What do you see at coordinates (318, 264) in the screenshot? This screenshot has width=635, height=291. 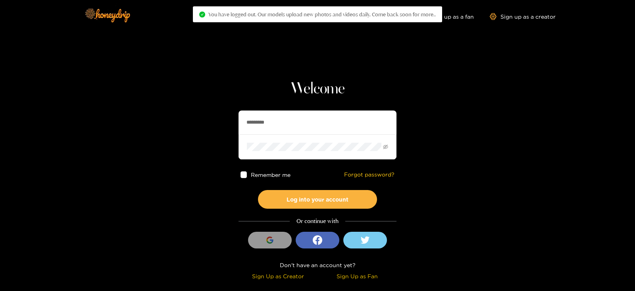 I see `div: Don't have an account yet?` at bounding box center [318, 264].